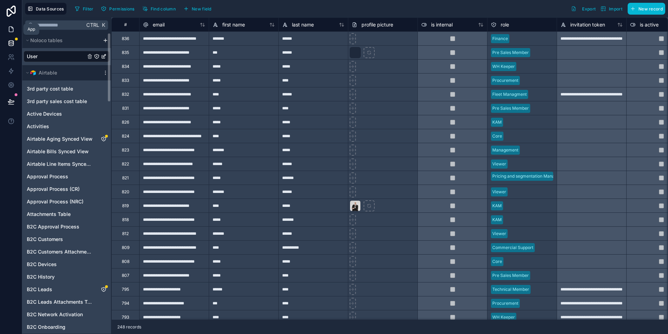 The image size is (668, 334). What do you see at coordinates (377, 25) in the screenshot?
I see `span: profile picture` at bounding box center [377, 25].